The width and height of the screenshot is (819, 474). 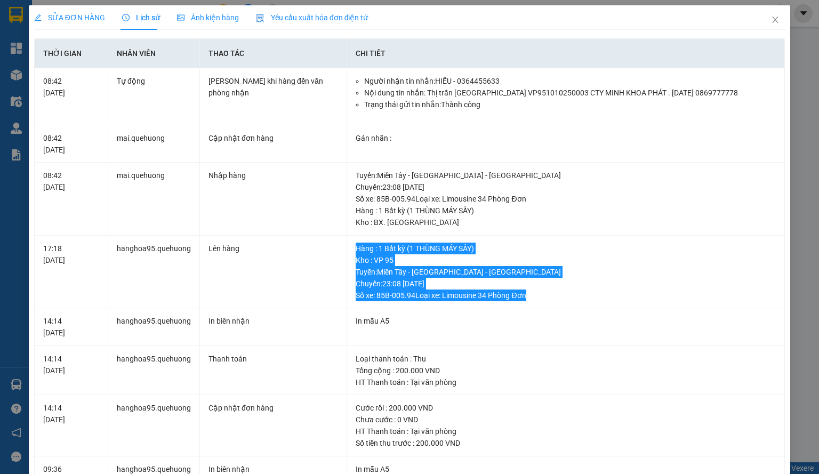 I want to click on th: Thao tác, so click(x=274, y=53).